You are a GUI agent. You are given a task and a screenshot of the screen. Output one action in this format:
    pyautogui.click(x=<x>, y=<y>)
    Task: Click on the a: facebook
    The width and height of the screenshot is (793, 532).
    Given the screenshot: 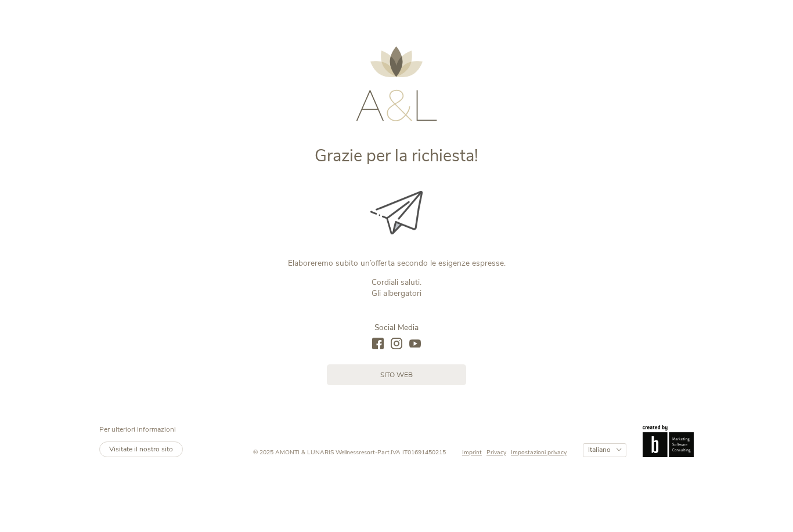 What is the action you would take?
    pyautogui.click(x=378, y=344)
    